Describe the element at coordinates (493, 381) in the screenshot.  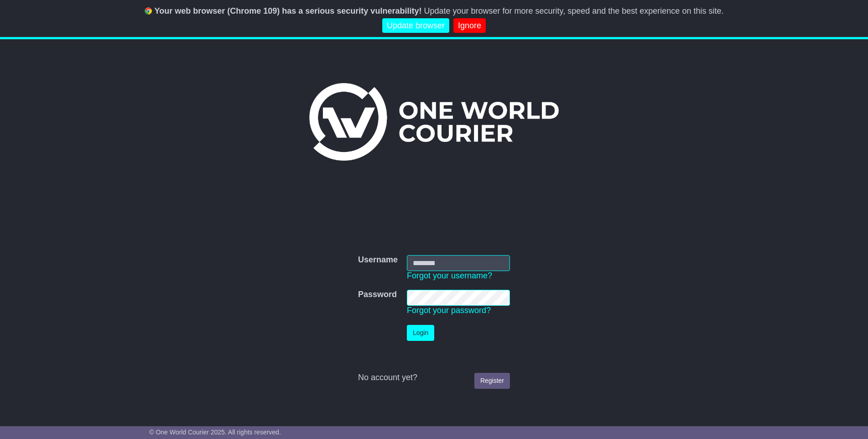
I see `a: Register` at that location.